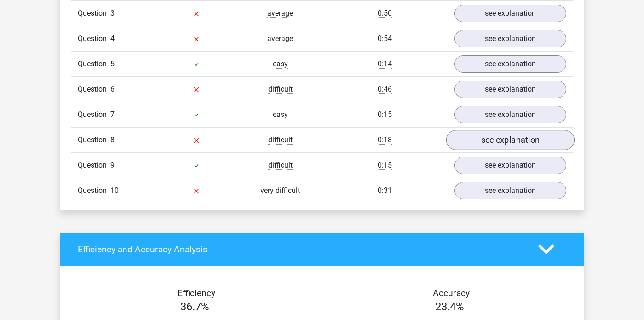 The width and height of the screenshot is (644, 320). What do you see at coordinates (384, 64) in the screenshot?
I see `span: 0:14` at bounding box center [384, 64].